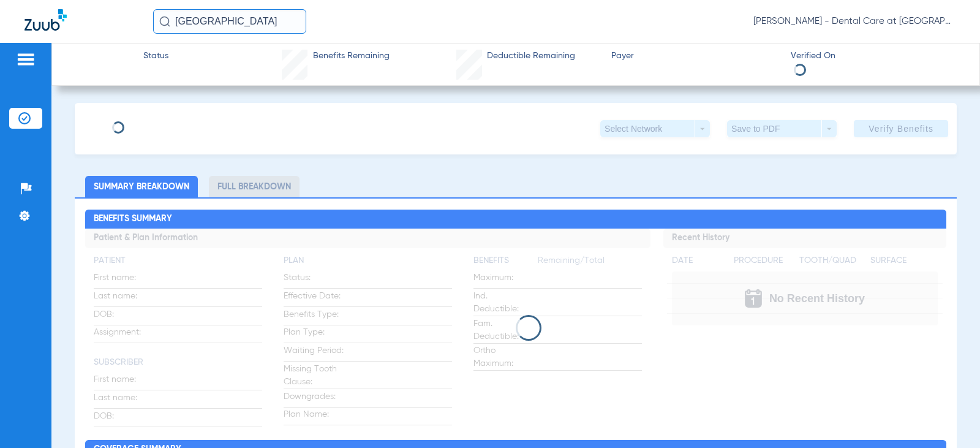 This screenshot has width=980, height=448. I want to click on span: Benefits Remaining, so click(351, 56).